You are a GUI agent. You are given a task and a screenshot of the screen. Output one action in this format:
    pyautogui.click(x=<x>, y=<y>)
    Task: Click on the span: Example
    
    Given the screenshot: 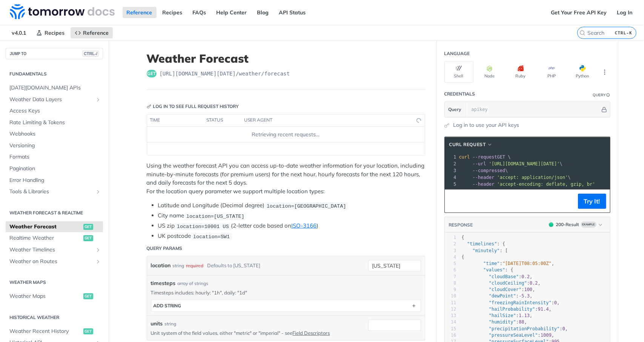 What is the action you would take?
    pyautogui.click(x=589, y=225)
    